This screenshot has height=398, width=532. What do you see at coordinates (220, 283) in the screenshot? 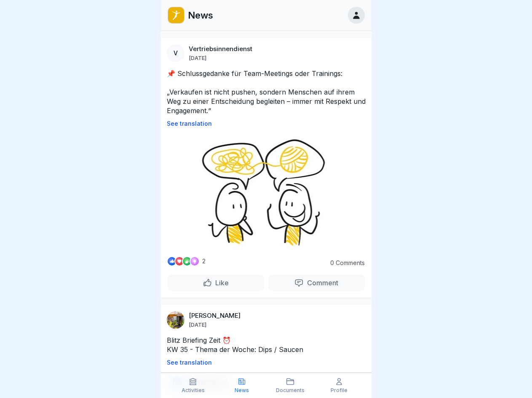
I see `p: Like` at bounding box center [220, 283].